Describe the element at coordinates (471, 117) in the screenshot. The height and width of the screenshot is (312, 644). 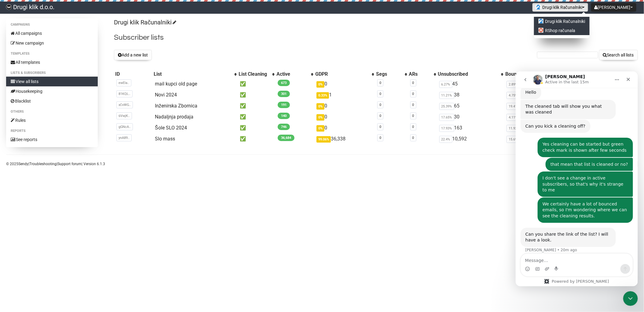
I see `td: 30` at that location.